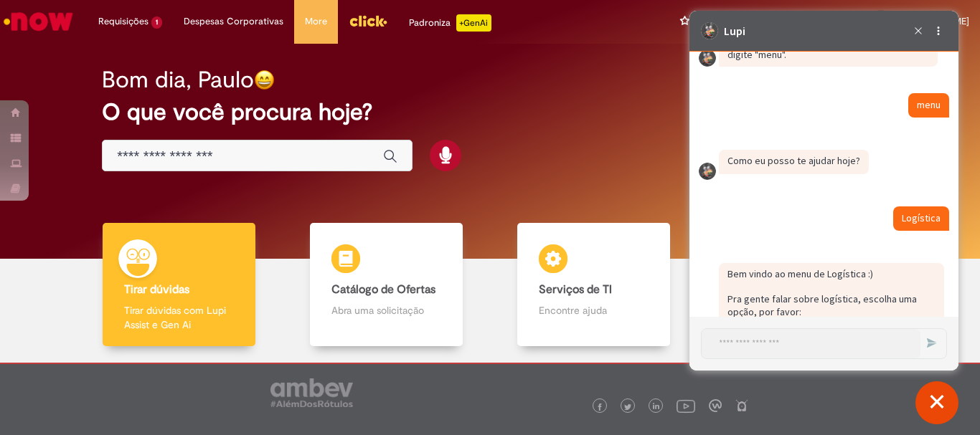 The height and width of the screenshot is (435, 980). Describe the element at coordinates (316, 22) in the screenshot. I see `span: More` at that location.